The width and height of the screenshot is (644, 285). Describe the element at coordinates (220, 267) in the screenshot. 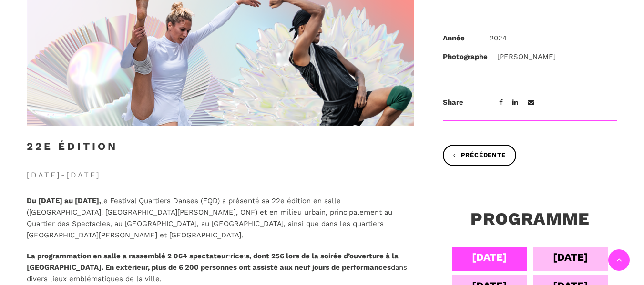

I see `p: dans divers lieux emblématiques de la ville.` at that location.